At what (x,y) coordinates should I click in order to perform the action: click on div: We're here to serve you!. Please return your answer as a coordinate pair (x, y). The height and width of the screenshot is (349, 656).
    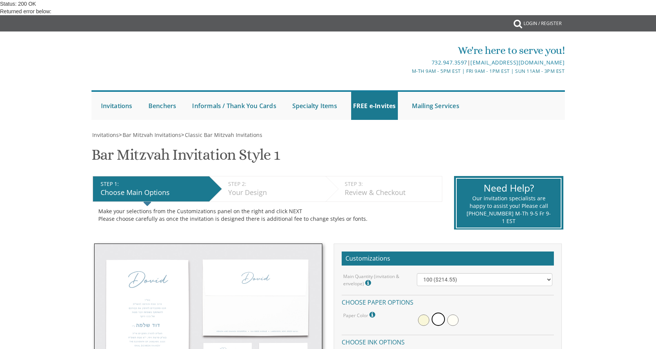
    Looking at the image, I should click on (407, 51).